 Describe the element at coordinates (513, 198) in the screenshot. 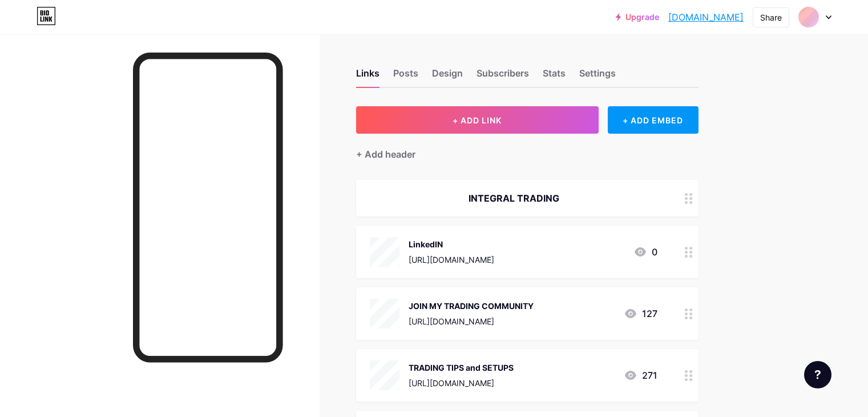

I see `div: INTEGRAL TRADING` at that location.